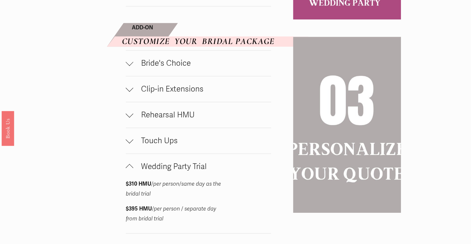 The height and width of the screenshot is (244, 471). I want to click on span: Clip-in Extensions, so click(202, 89).